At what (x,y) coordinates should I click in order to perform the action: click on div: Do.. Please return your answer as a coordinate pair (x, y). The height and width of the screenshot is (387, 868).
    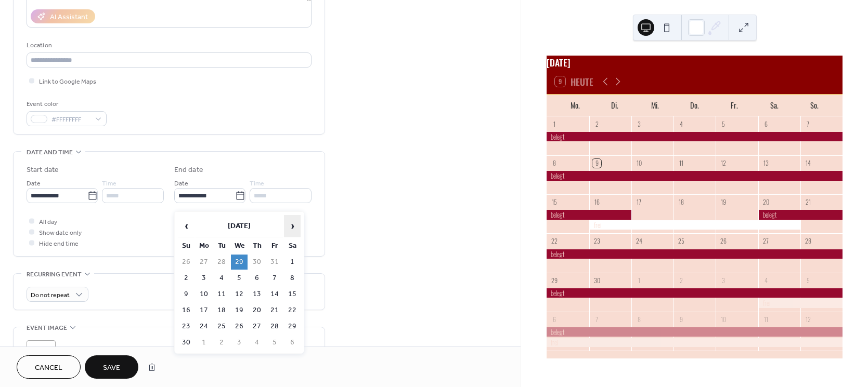
    Looking at the image, I should click on (694, 105).